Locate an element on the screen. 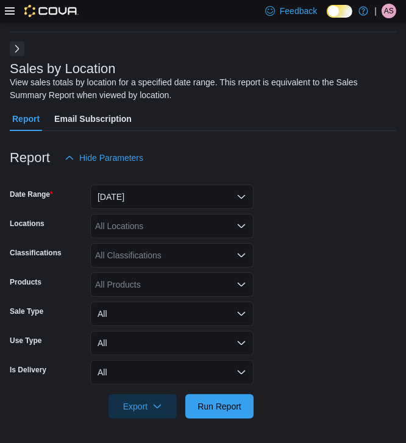 This screenshot has width=406, height=443. label: Date Range is located at coordinates (31, 194).